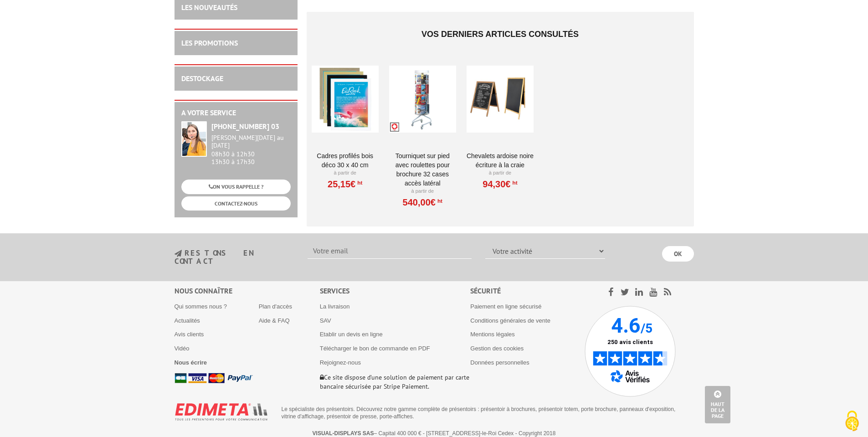 The height and width of the screenshot is (437, 868). I want to click on a: Plan d'accès, so click(275, 306).